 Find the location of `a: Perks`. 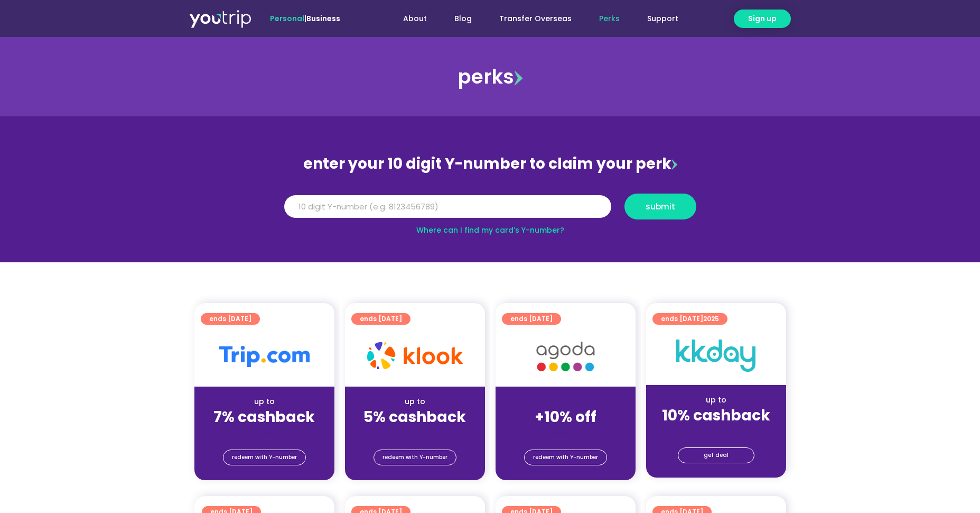

a: Perks is located at coordinates (609, 19).